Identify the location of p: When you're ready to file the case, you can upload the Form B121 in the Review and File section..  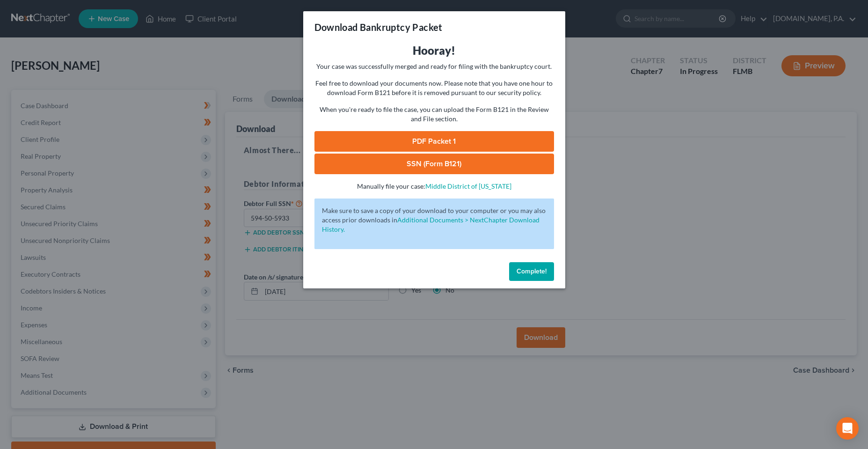
(434, 115).